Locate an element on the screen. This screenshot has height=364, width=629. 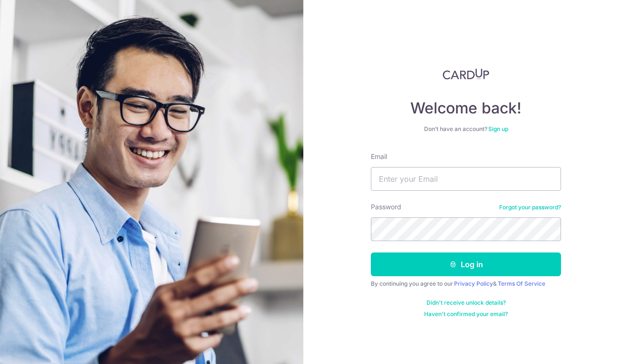
h4: Welcome back! is located at coordinates (466, 108).